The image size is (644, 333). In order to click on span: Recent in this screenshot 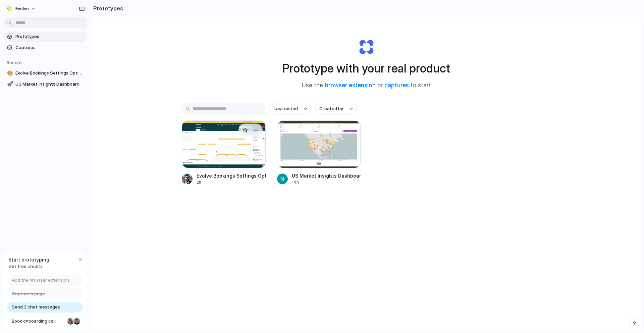, I will do `click(14, 62)`.